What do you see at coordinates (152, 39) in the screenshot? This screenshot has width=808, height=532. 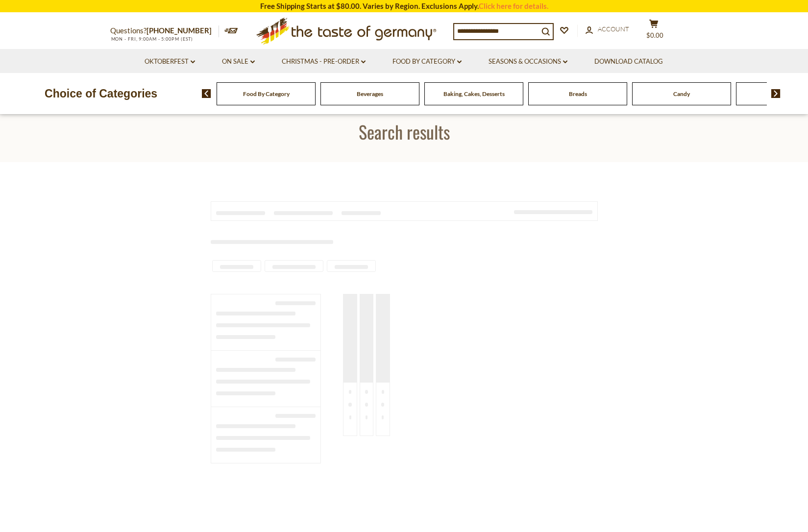 I see `span: MON - FRI, 9:00AM - 5:00PM (EST)` at bounding box center [152, 39].